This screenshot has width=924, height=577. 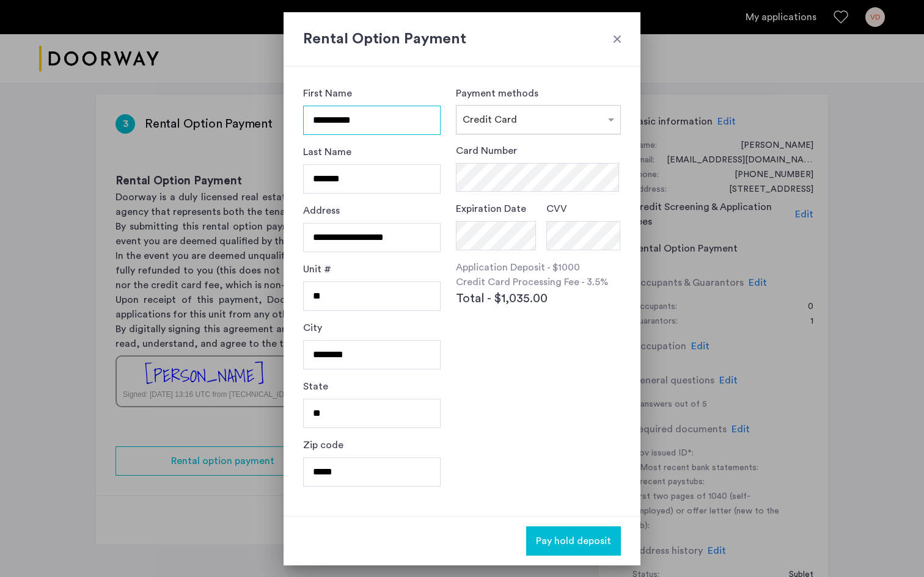 What do you see at coordinates (313, 328) in the screenshot?
I see `label: City` at bounding box center [313, 328].